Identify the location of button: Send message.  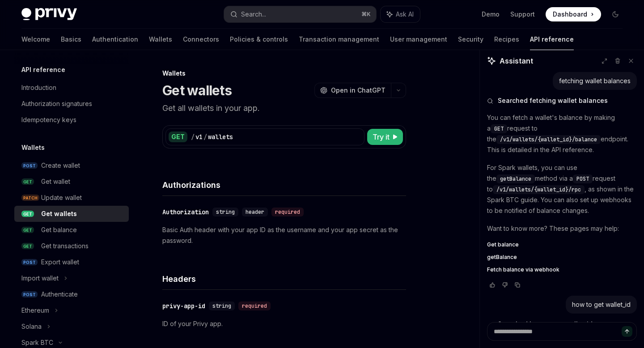
(627, 331).